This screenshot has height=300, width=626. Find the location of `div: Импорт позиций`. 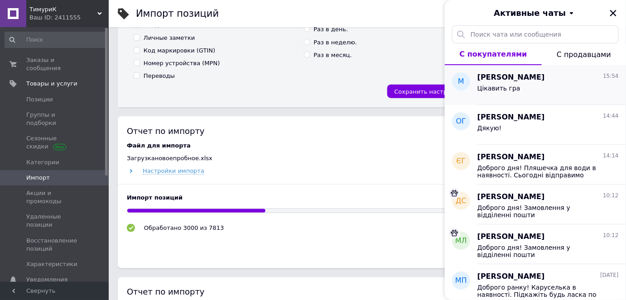

div: Импорт позиций is located at coordinates (367, 198).